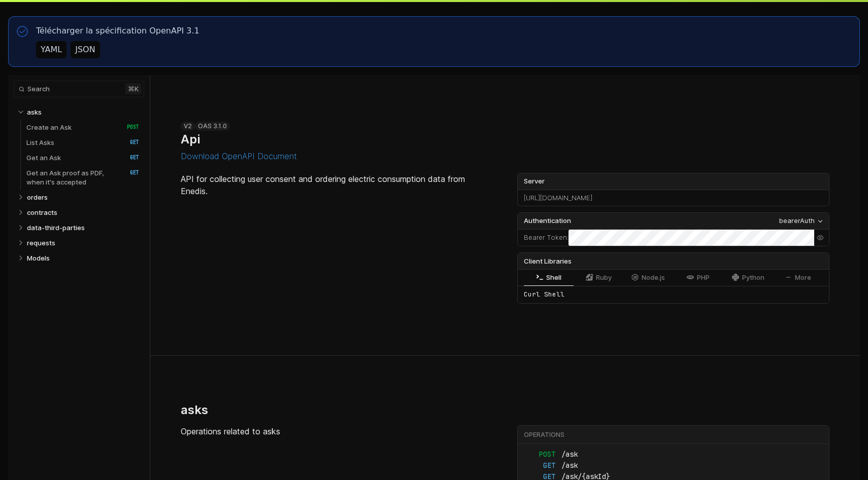 This screenshot has height=480, width=868. I want to click on a: asks, so click(83, 112).